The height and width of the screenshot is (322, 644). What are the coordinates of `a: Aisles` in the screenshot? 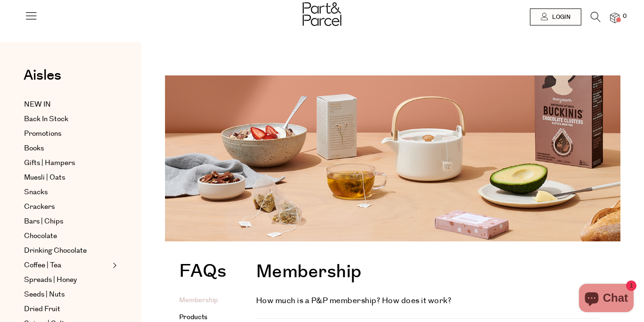 It's located at (42, 80).